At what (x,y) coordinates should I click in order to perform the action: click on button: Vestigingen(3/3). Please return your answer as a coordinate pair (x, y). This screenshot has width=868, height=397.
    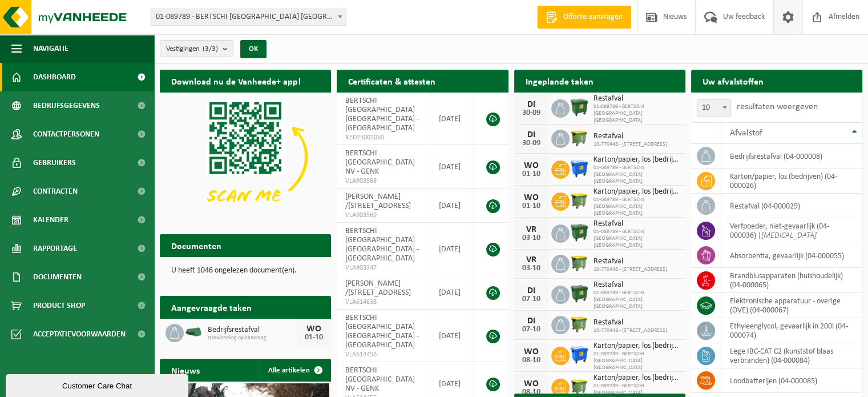
    Looking at the image, I should click on (197, 49).